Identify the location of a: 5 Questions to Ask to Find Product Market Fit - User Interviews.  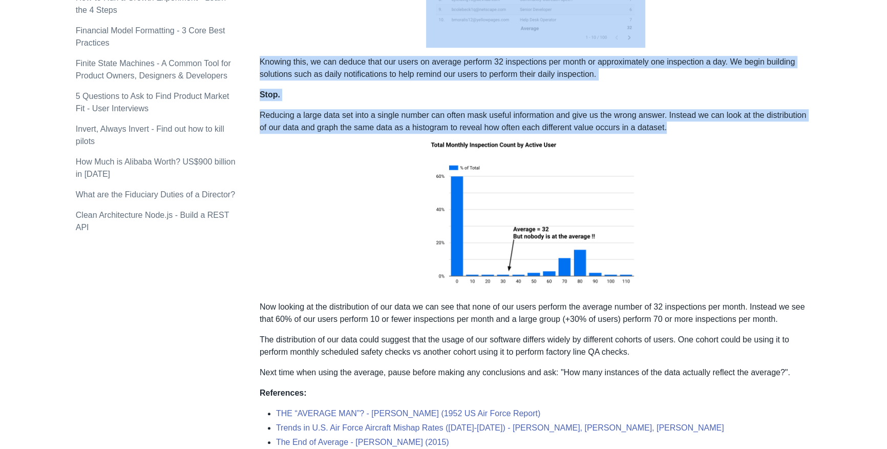
(153, 102).